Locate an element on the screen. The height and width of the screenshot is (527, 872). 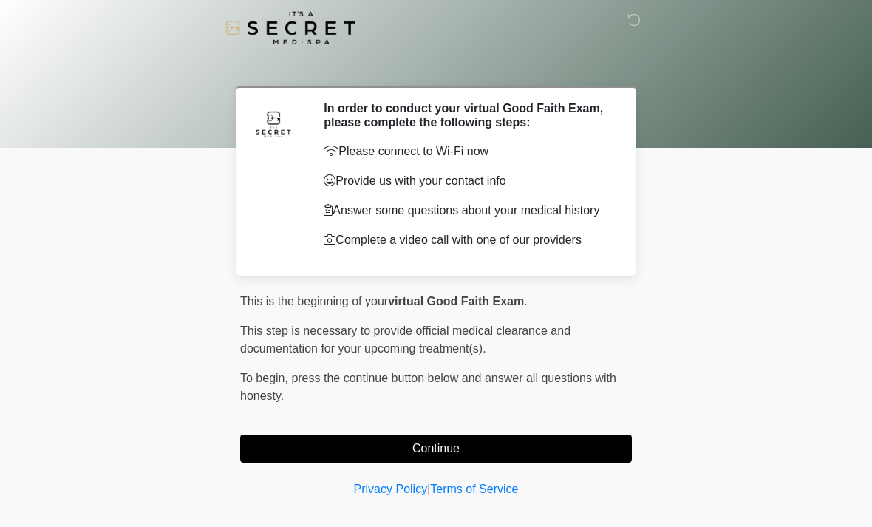
h2: In order to conduct your virtual Good Faith Exam, please complete the following steps: is located at coordinates (466, 115).